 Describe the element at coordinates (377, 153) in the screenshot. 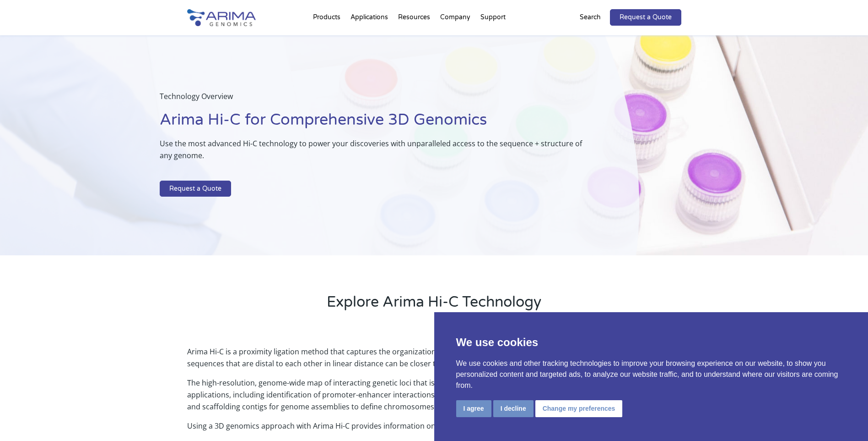

I see `p: Use the most advanced Hi-C technology to power your discoveries with unparalleled access to the s...` at that location.